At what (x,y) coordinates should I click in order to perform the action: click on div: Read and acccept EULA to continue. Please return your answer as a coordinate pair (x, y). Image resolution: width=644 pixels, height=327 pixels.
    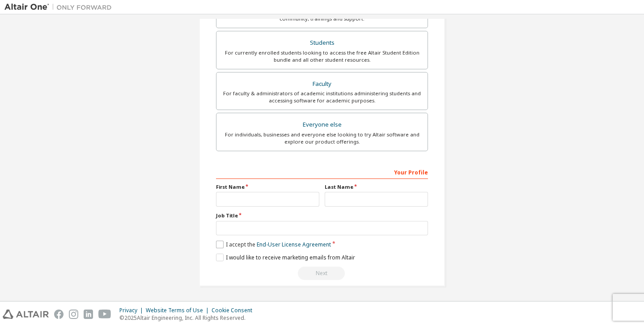
    Looking at the image, I should click on (322, 273).